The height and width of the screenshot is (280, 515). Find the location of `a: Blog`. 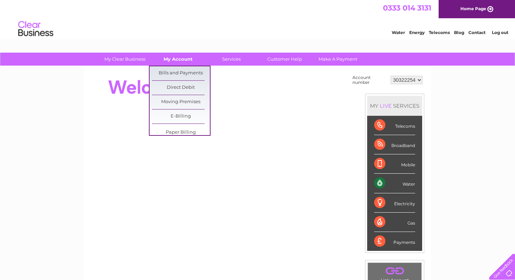

a: Blog is located at coordinates (459, 32).